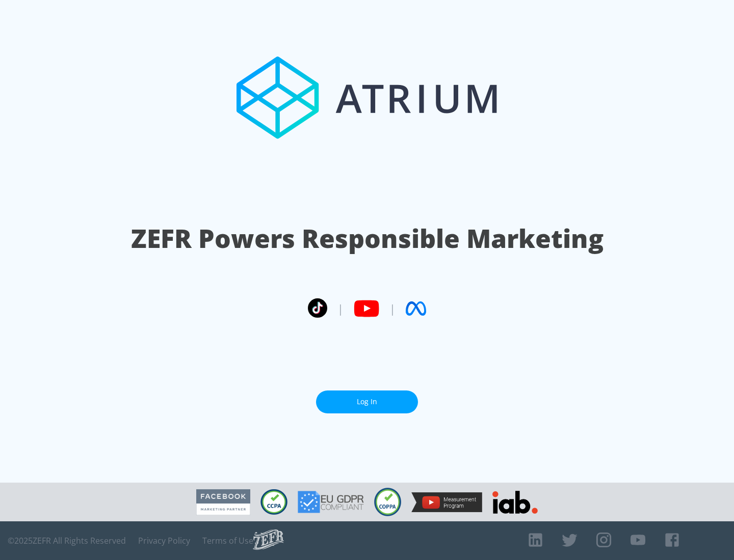 The image size is (734, 560). Describe the element at coordinates (367, 401) in the screenshot. I see `a: Log In` at that location.